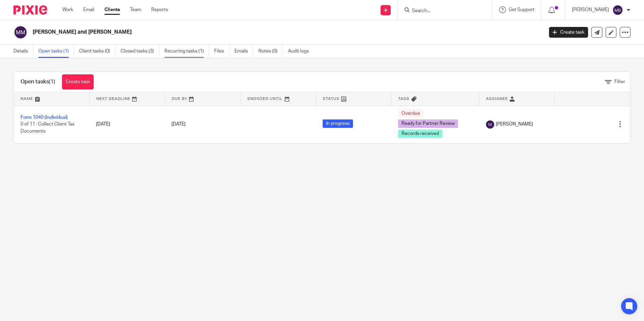 This screenshot has width=644, height=321. I want to click on a: Closed tasks (3), so click(140, 51).